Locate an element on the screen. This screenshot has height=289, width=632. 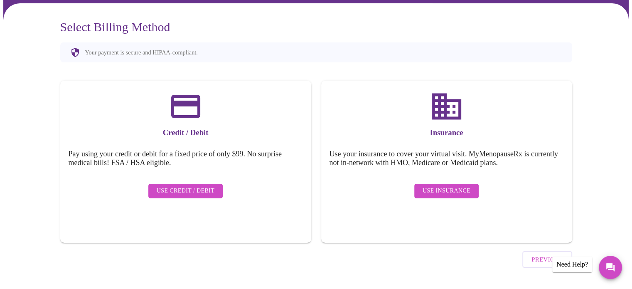
span: Previous is located at coordinates (547, 259).